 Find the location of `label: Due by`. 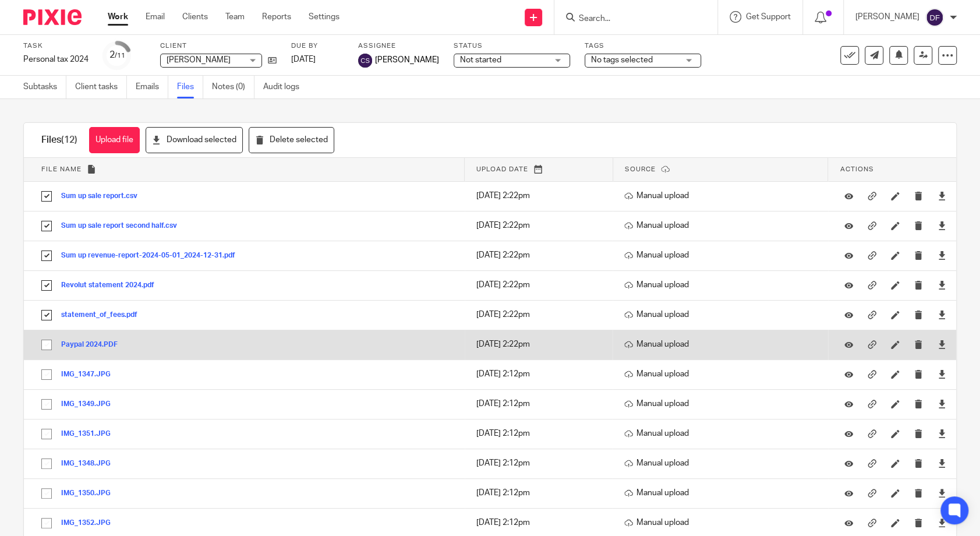

label: Due by is located at coordinates (317, 46).